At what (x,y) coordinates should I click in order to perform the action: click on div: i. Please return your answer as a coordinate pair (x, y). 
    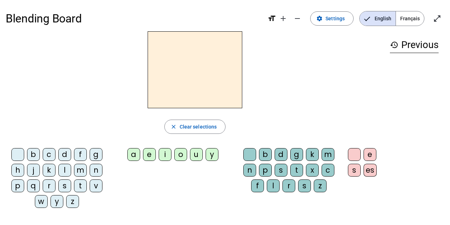
    Looking at the image, I should click on (165, 154).